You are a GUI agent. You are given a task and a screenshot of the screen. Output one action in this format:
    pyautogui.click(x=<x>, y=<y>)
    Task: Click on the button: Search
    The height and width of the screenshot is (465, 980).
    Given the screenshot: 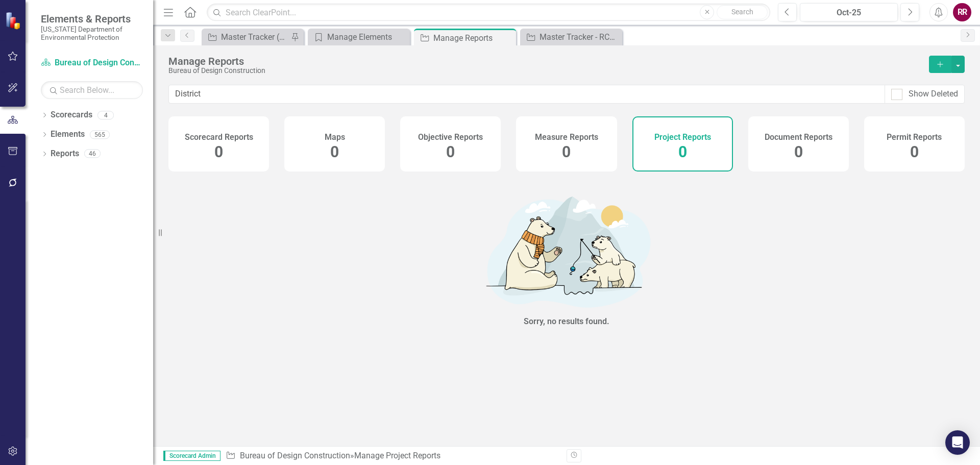 What is the action you would take?
    pyautogui.click(x=742, y=12)
    